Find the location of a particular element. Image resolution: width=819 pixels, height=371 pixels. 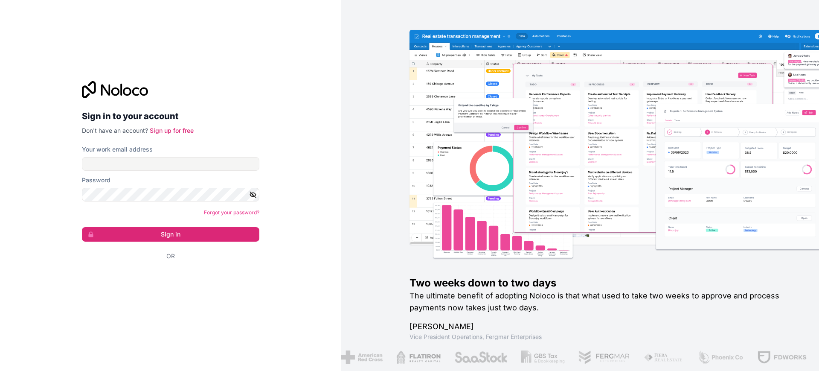

img: /assets/flatiron-C8eUkumj.png is located at coordinates (417, 357).